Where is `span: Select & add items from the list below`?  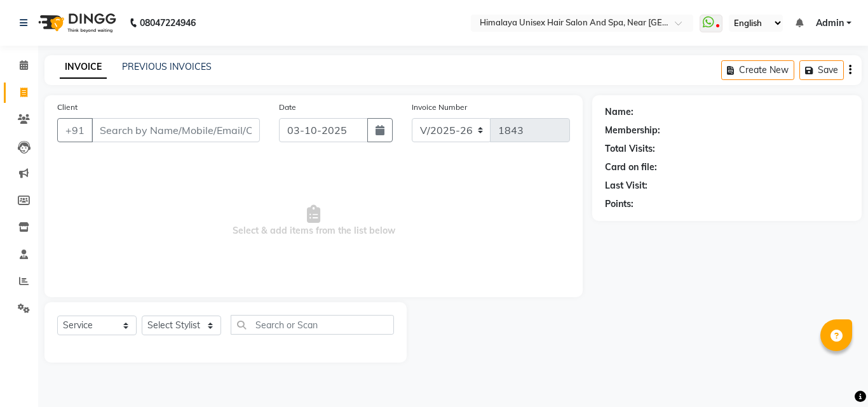
span: Select & add items from the list below is located at coordinates (314, 221).